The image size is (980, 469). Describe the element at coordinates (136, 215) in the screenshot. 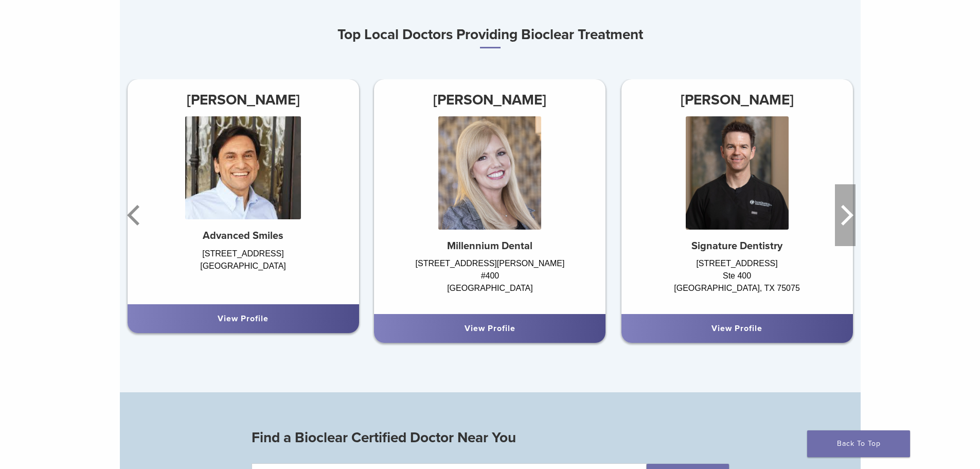

I see `button: Previous` at that location.